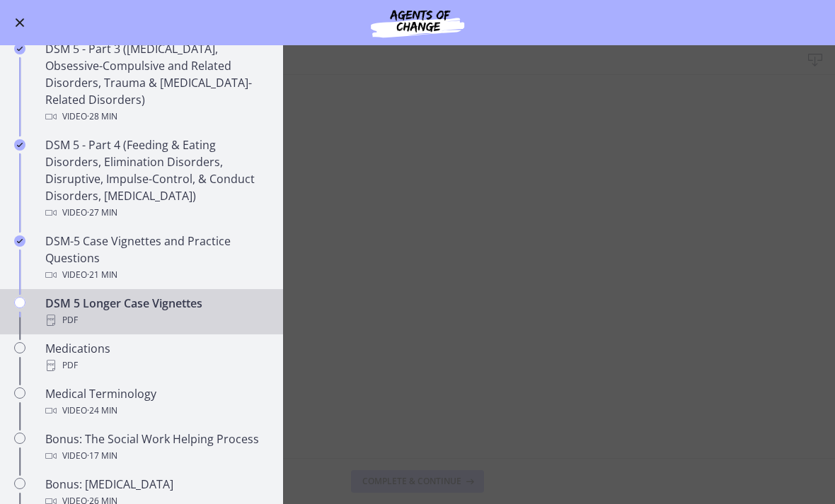 The height and width of the screenshot is (504, 835). I want to click on div: DSM 5 - Part 4 (Feeding & Eating Disorders, Elimination Disorders, Disruptive, Impulse-Control, &..., so click(156, 179).